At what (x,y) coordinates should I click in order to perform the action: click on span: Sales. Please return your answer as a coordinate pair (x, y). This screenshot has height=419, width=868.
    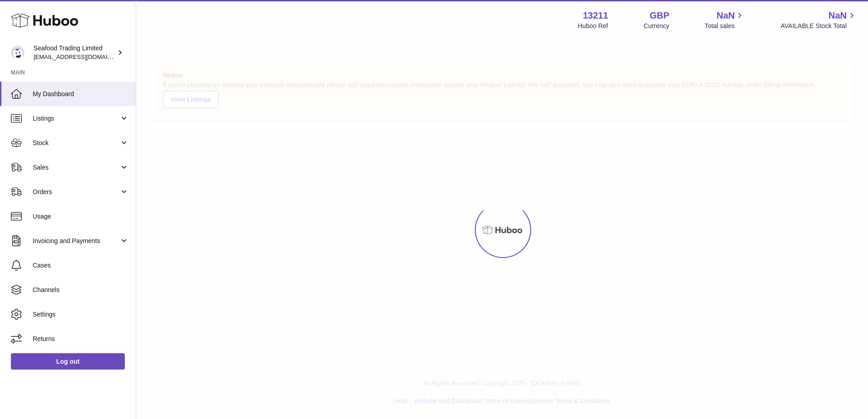
    Looking at the image, I should click on (76, 167).